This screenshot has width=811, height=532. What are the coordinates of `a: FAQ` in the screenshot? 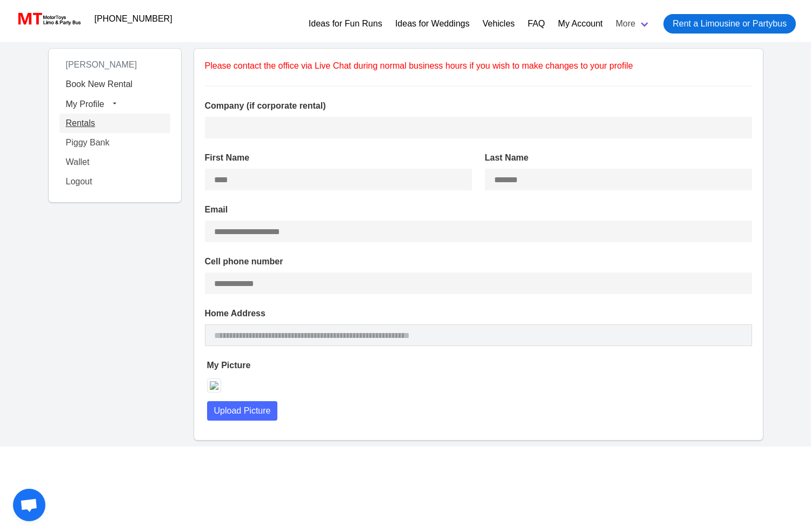 It's located at (537, 24).